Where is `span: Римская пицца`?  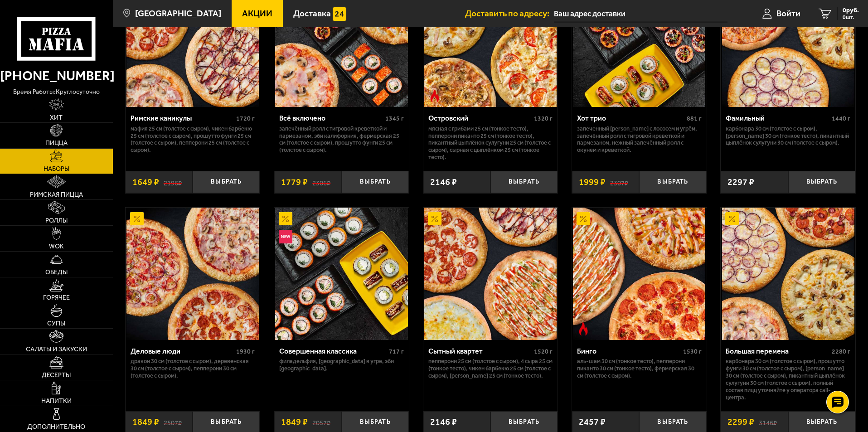
span: Римская пицца is located at coordinates (56, 195).